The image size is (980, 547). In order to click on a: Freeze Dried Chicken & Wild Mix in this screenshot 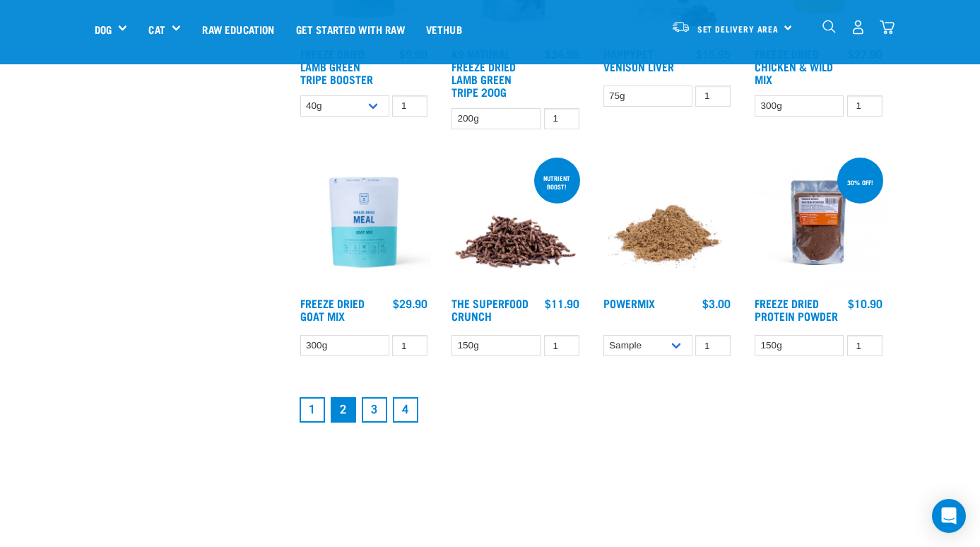, I will do `click(794, 65)`.